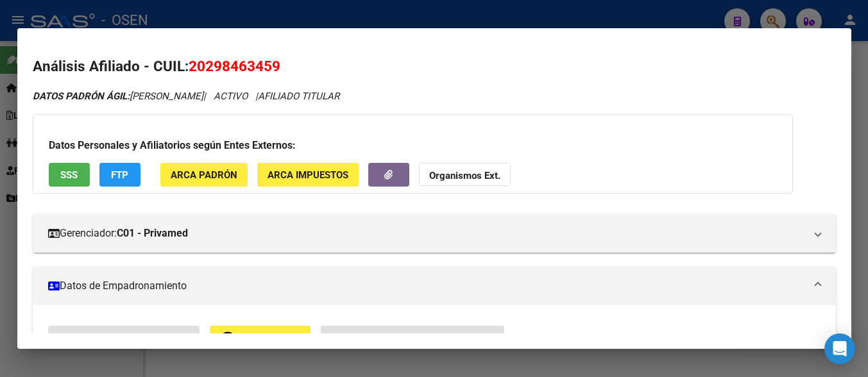 Image resolution: width=868 pixels, height=377 pixels. What do you see at coordinates (124, 338) in the screenshot?
I see `span: Enviar Credencial Digital` at bounding box center [124, 338].